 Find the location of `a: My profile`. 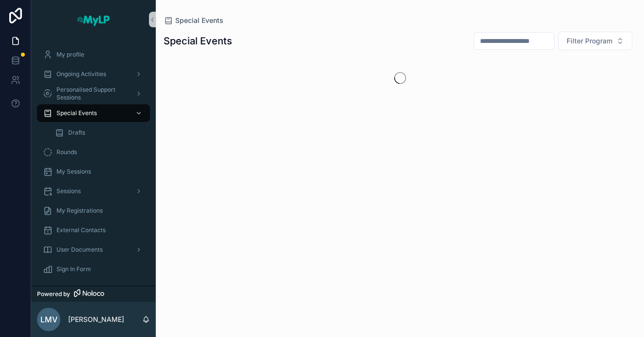

a: My profile is located at coordinates (94, 55).